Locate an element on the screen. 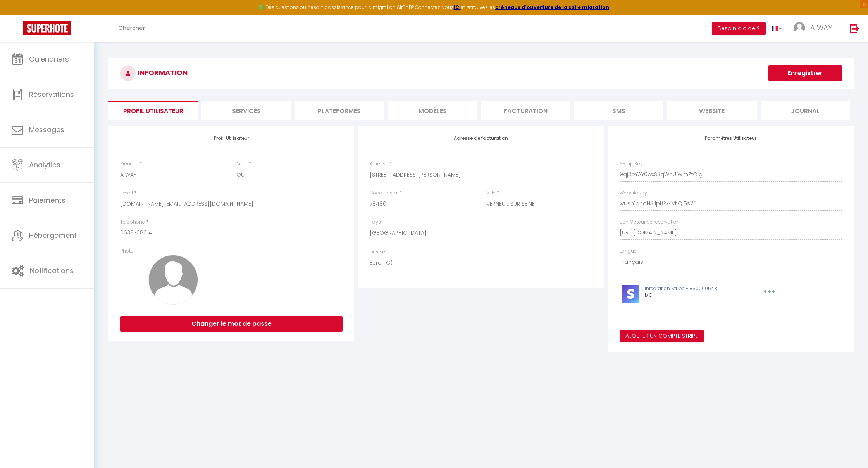  span: Analytics is located at coordinates (44, 165).